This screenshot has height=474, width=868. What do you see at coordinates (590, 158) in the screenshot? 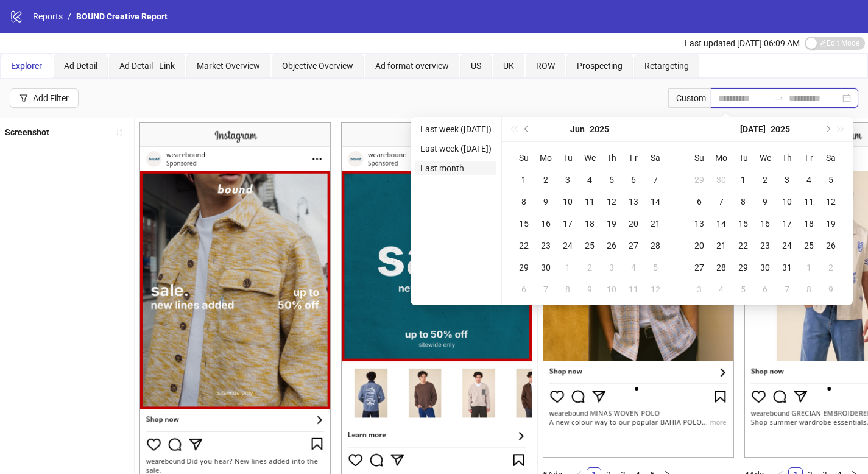
I see `th: We` at bounding box center [590, 158].